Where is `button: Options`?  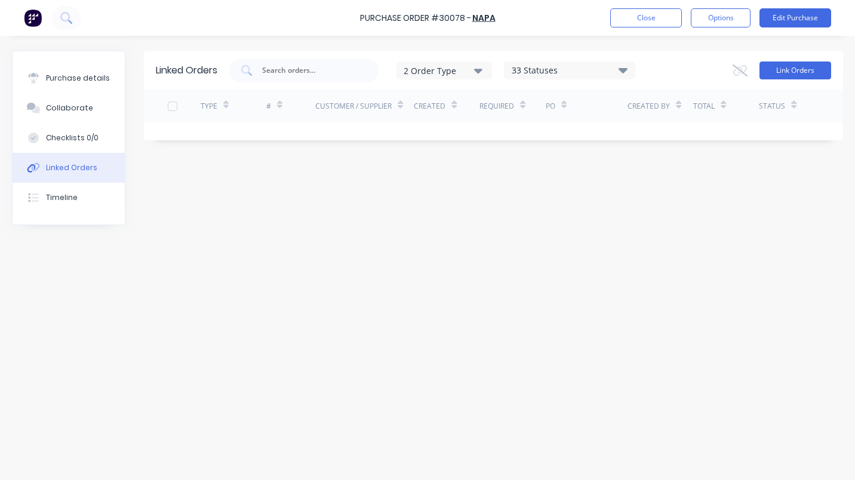 button: Options is located at coordinates (721, 18).